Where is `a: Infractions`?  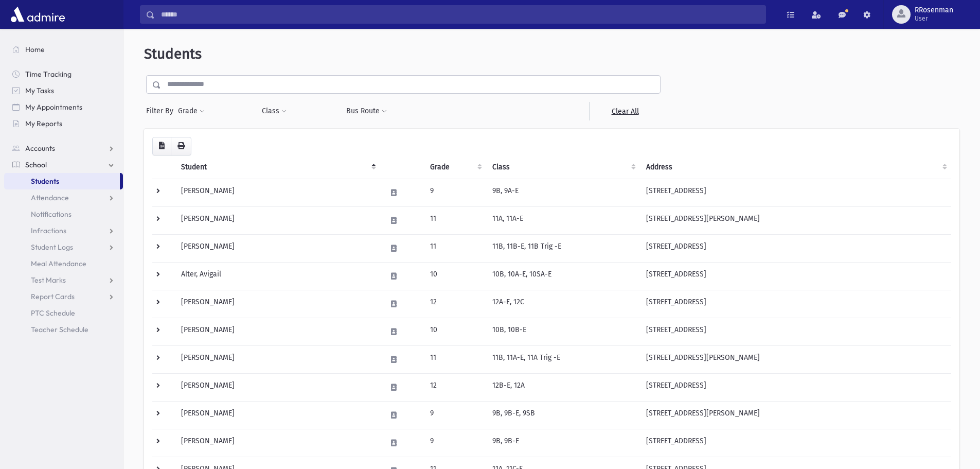 a: Infractions is located at coordinates (64, 231).